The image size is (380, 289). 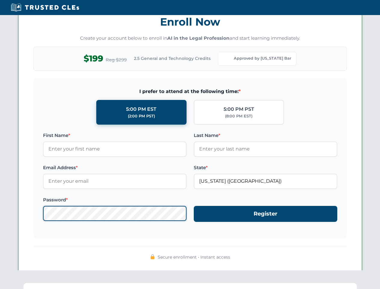 What do you see at coordinates (190, 38) in the screenshot?
I see `p: Create your account below to enroll in and start learning immediately.` at bounding box center [190, 38].